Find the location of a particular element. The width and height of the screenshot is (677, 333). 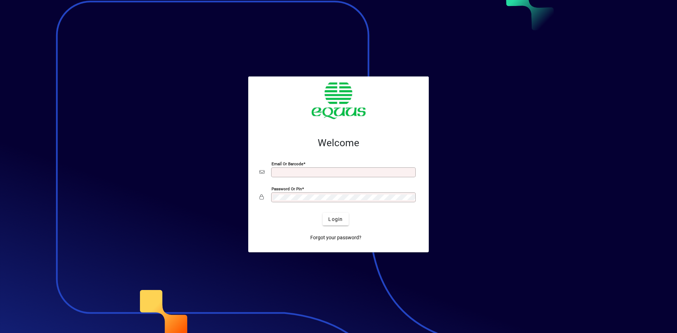

h2: Welcome is located at coordinates (339, 143).